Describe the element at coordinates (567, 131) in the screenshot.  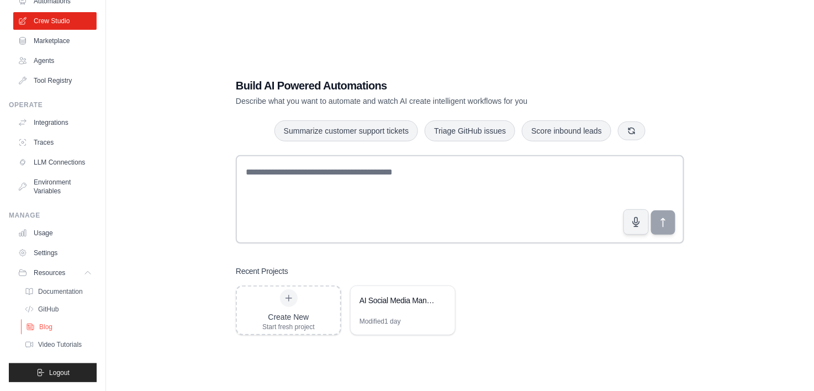
I see `button: Score inbound leads` at that location.